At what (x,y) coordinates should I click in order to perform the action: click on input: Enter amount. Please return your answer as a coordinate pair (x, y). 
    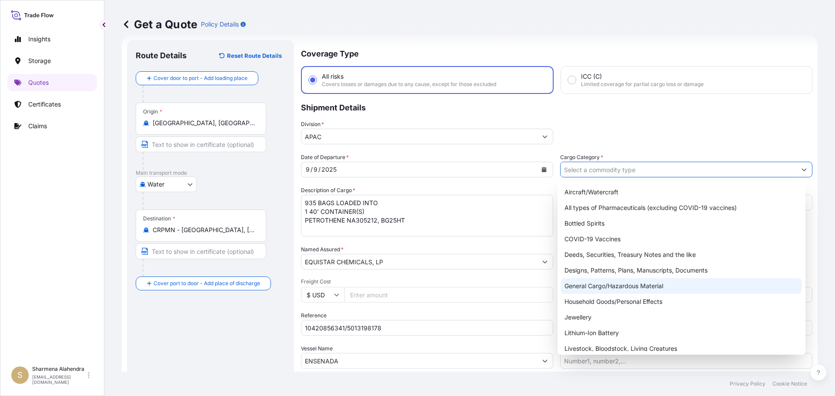
    Looking at the image, I should click on (449, 295).